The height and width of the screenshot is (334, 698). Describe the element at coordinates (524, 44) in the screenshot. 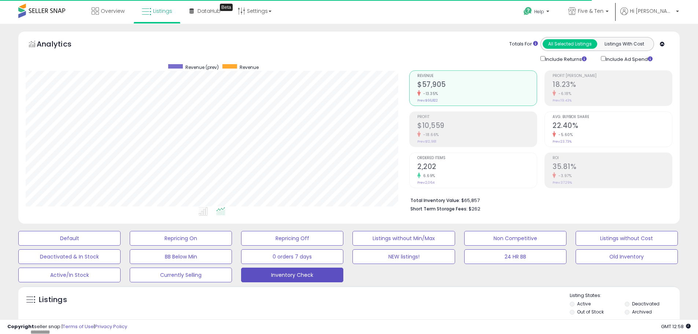

I see `div: Totals For` at that location.